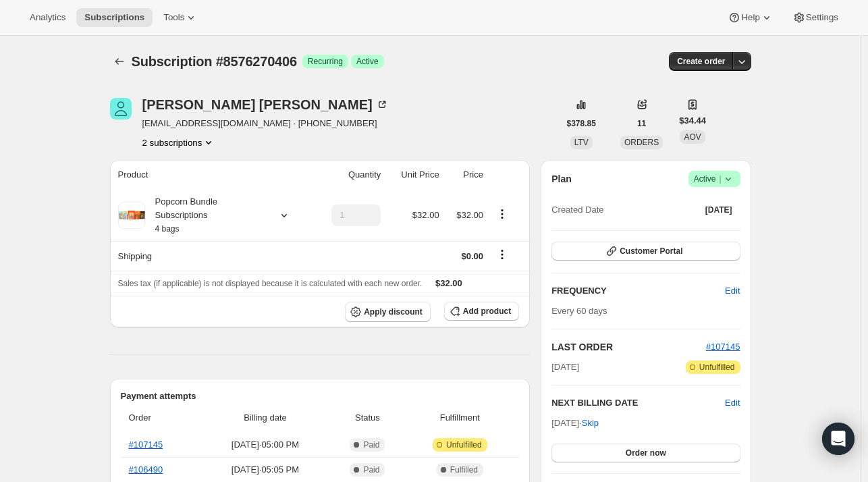  Describe the element at coordinates (581, 143) in the screenshot. I see `span: LTV` at that location.